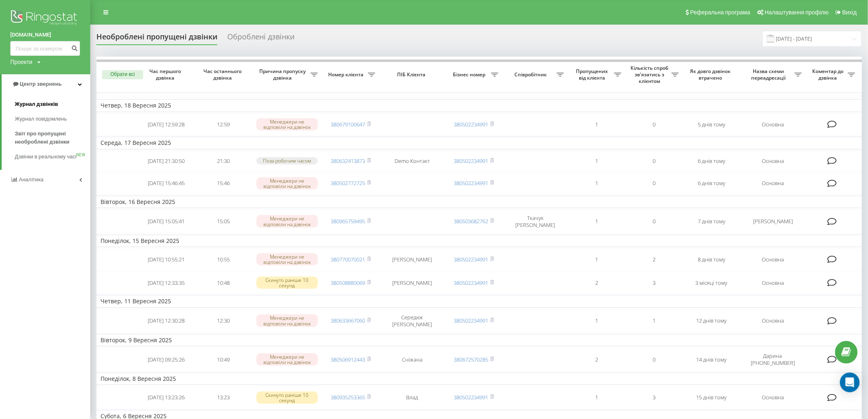  Describe the element at coordinates (156, 38) in the screenshot. I see `div: Необроблені пропущені дзвінки` at that location.